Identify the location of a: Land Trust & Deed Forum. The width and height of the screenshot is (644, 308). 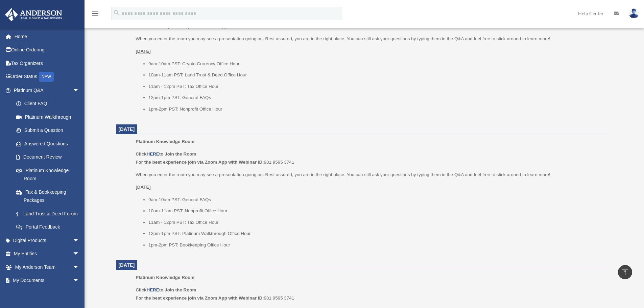
(49, 214).